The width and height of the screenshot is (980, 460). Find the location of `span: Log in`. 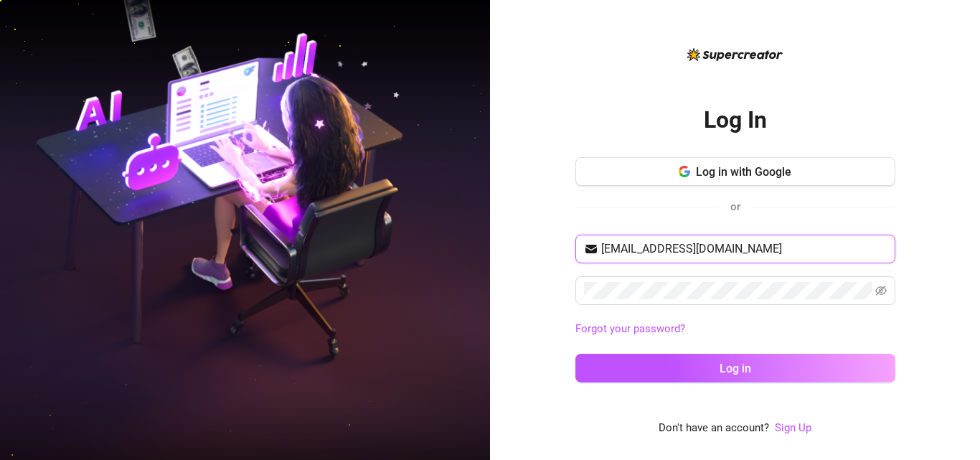

span: Log in is located at coordinates (736, 368).